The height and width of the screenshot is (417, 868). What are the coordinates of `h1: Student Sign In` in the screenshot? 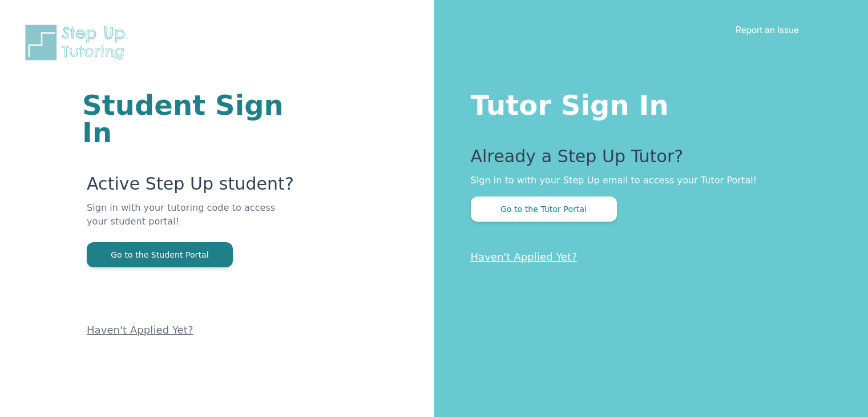 It's located at (189, 119).